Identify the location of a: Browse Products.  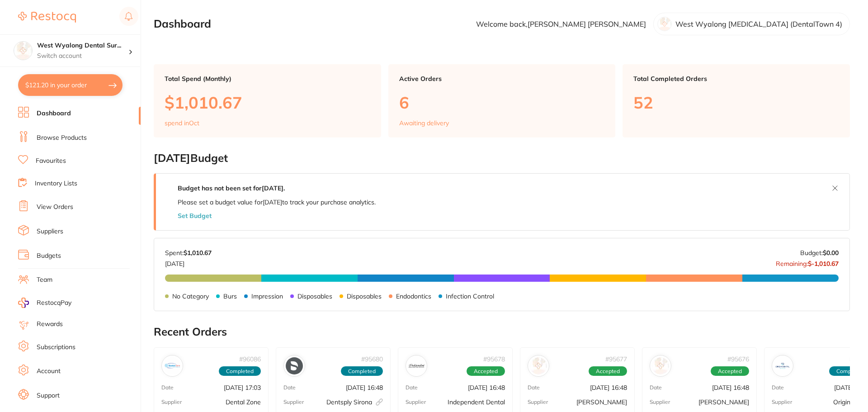
(62, 138).